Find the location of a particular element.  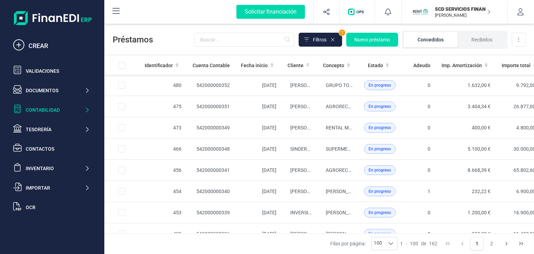

span: Préstamos is located at coordinates (153, 40).